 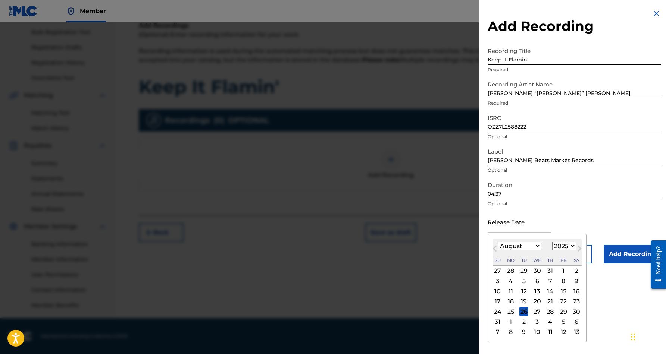 What do you see at coordinates (576, 322) in the screenshot?
I see `div: Choose Saturday, September 6th, 2025` at bounding box center [576, 322].